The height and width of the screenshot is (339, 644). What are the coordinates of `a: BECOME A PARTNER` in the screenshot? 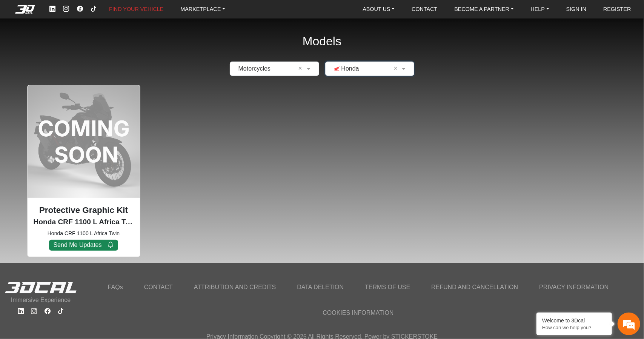 It's located at (484, 9).